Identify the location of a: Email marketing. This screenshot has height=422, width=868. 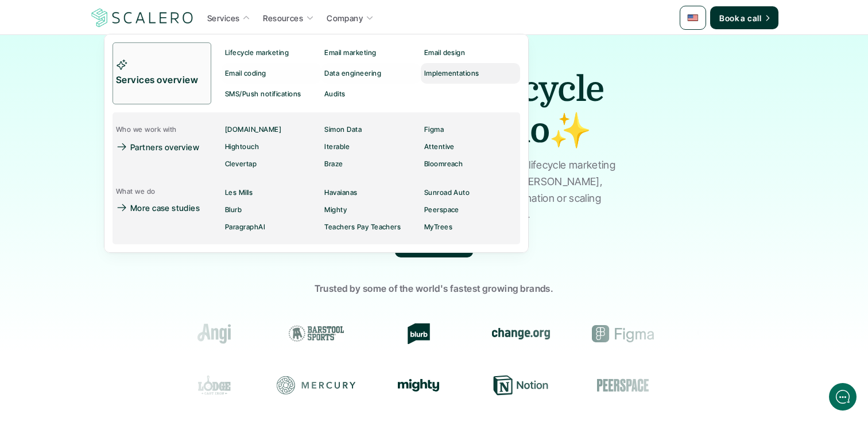
(370, 53).